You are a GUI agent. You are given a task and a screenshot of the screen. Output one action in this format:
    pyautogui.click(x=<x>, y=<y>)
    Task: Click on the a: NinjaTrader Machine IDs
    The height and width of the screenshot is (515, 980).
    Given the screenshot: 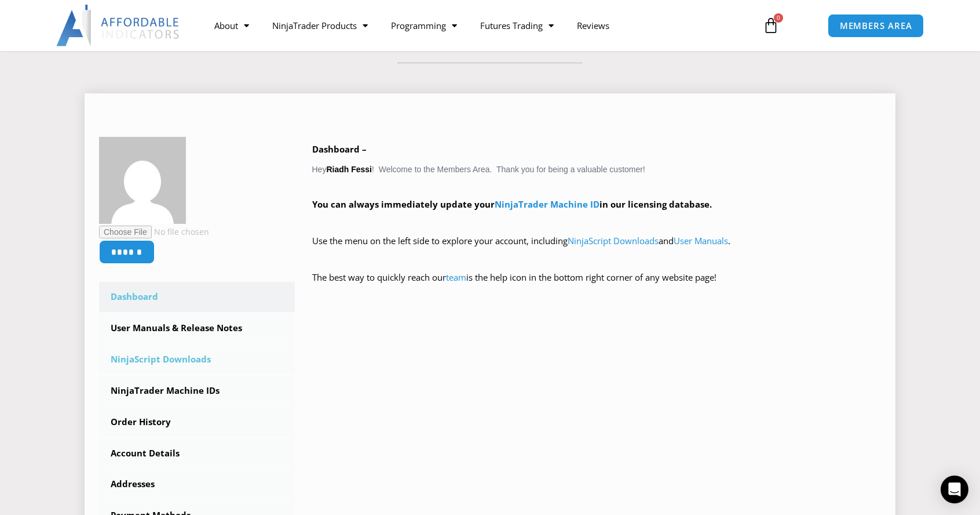 What is the action you would take?
    pyautogui.click(x=197, y=391)
    